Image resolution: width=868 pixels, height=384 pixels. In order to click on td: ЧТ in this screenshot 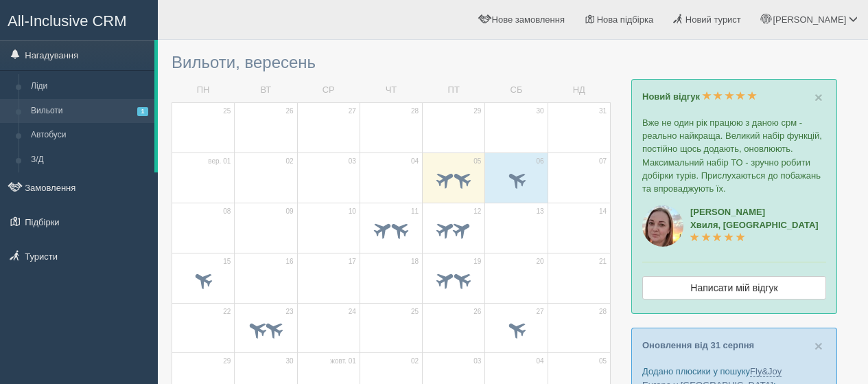, I will do `click(390, 90)`.